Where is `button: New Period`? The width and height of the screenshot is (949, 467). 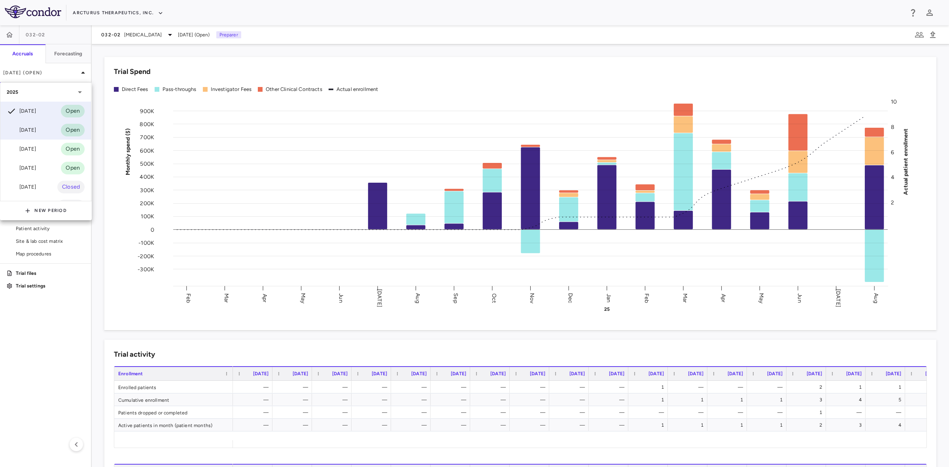 button: New Period is located at coordinates (46, 211).